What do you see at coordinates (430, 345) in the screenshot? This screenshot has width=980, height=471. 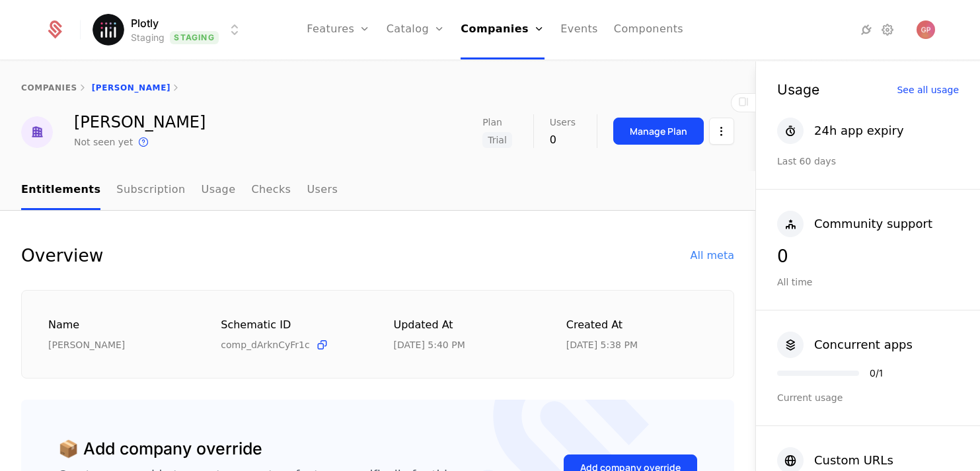 I see `div: 9/9/25, 5:40 PM` at bounding box center [430, 345].